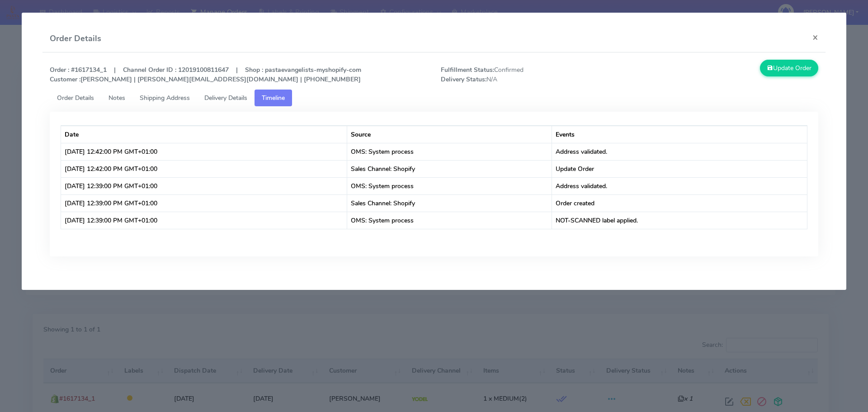 Image resolution: width=868 pixels, height=412 pixels. What do you see at coordinates (434, 98) in the screenshot?
I see `ul: Tabs` at bounding box center [434, 98].